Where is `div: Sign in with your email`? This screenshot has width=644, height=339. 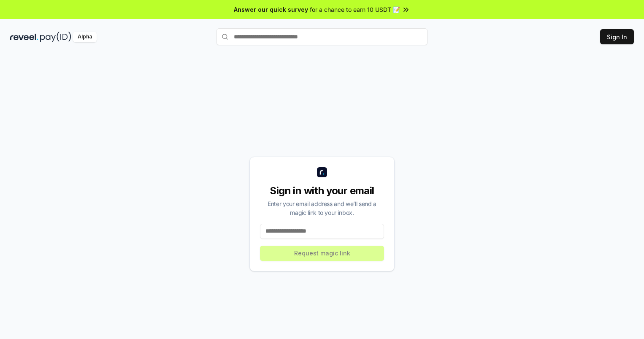 div: Sign in with your email is located at coordinates (322, 191).